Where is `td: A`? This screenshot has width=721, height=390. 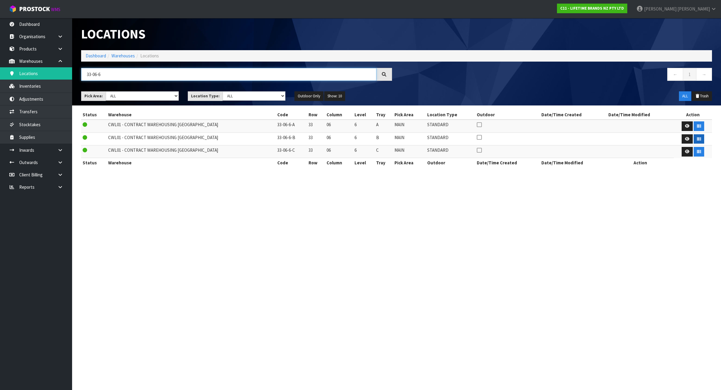
td: A is located at coordinates (384, 126).